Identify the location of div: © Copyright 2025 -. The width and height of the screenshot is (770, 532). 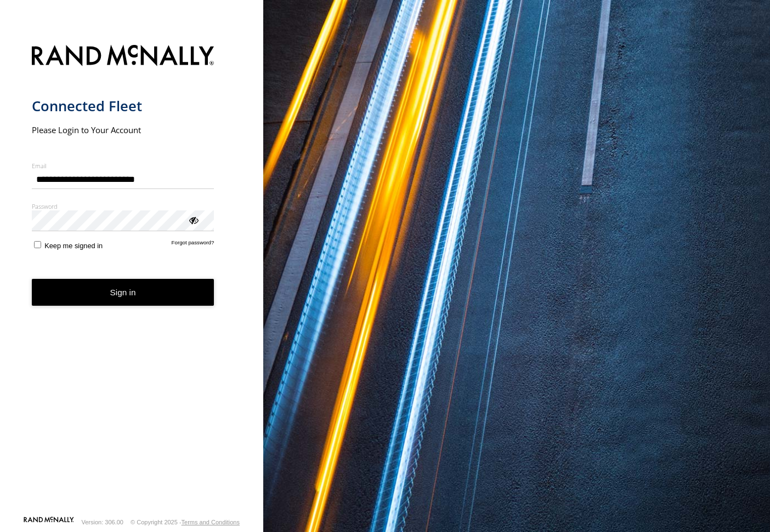
(185, 522).